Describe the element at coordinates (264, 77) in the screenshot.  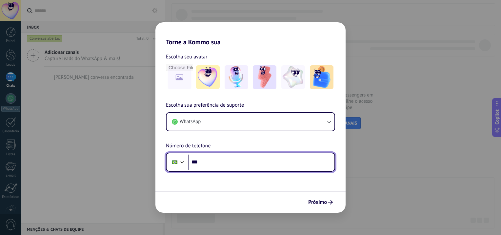
I see `img: -3.jpeg` at that location.